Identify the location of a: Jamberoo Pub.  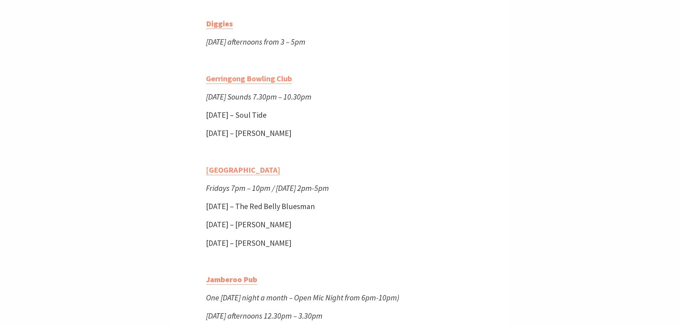
(232, 279).